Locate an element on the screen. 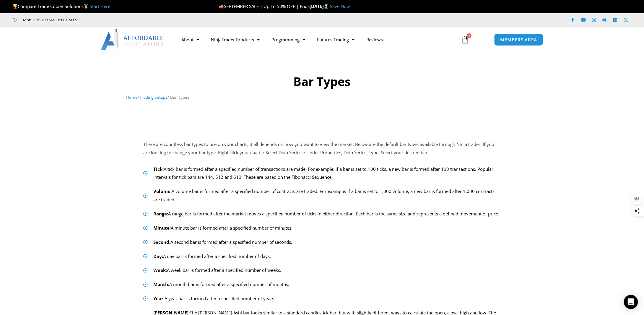 This screenshot has height=315, width=644. span: A volume bar is formed after a specified number of contracts are traded. For example: if a bar is... is located at coordinates (326, 196).